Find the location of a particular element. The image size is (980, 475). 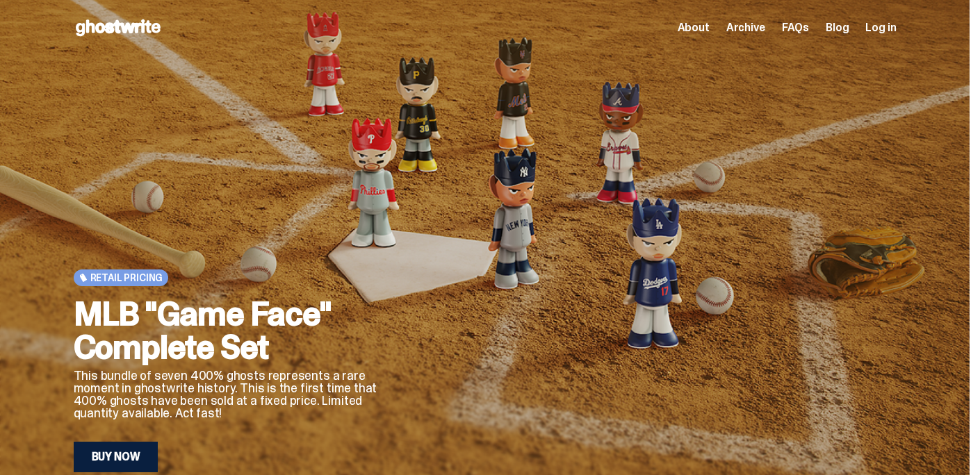

span: FAQs is located at coordinates (795, 28).